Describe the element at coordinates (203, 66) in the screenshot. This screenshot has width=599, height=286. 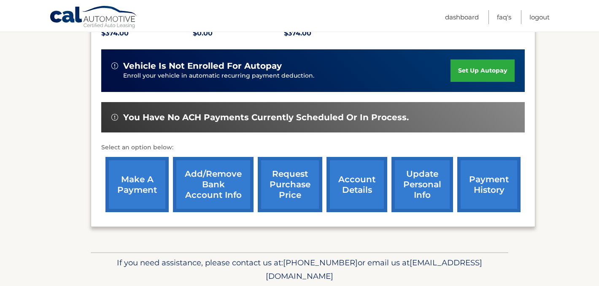
I see `span: vehicle is not enrolled for autopay` at that location.